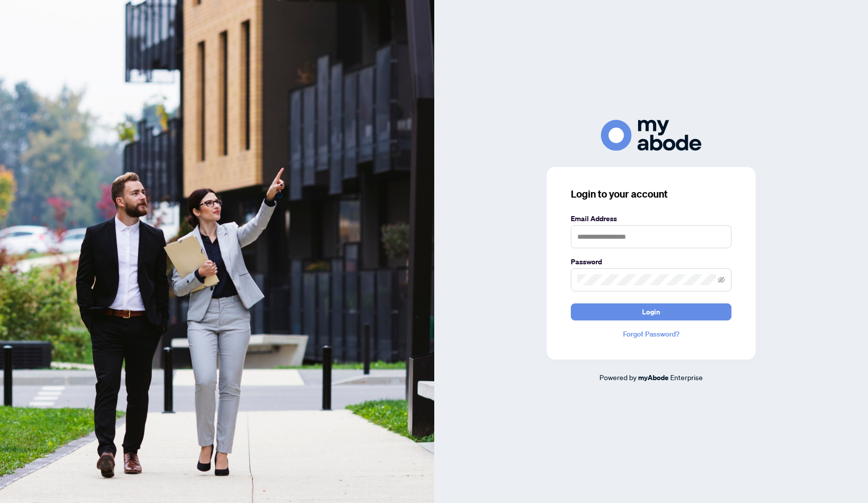  What do you see at coordinates (686, 377) in the screenshot?
I see `span: Enterprise` at bounding box center [686, 377].